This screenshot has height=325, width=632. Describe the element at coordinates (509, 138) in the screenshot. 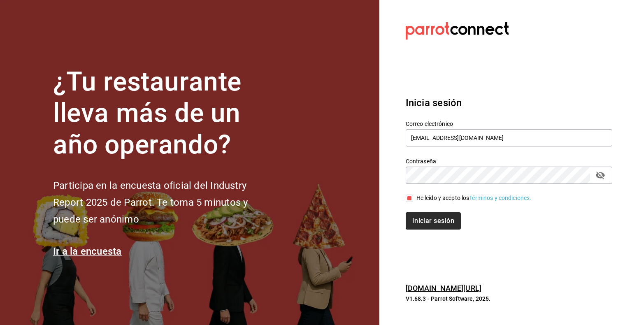

I see `input: Ingresa tu correo electrónico` at that location.